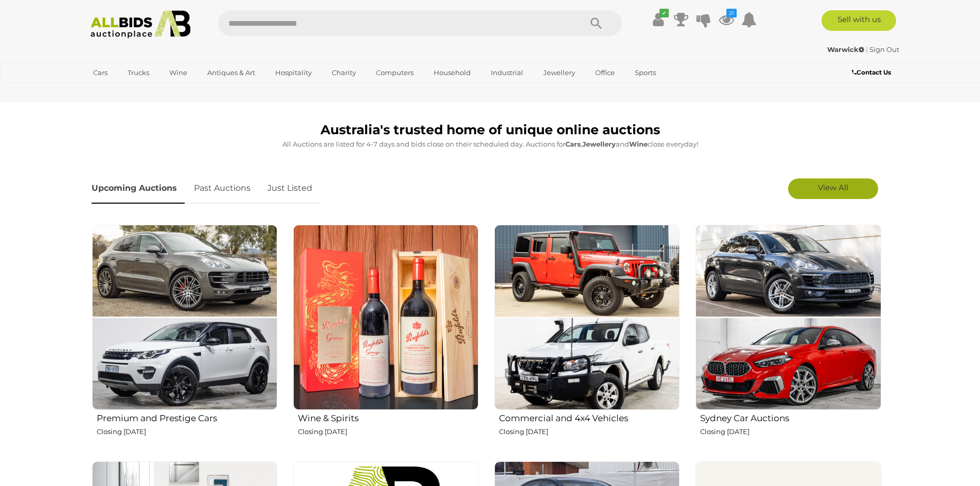  Describe the element at coordinates (507, 72) in the screenshot. I see `a: Industrial` at that location.